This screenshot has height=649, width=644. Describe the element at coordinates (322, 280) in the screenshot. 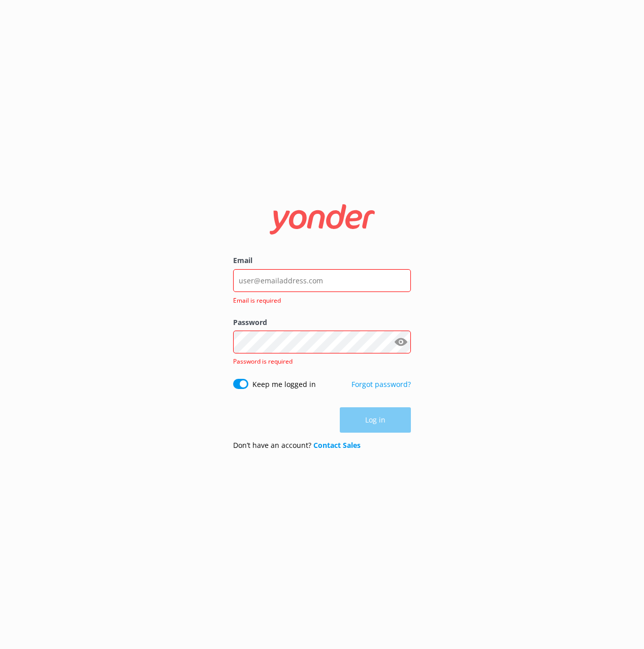

I see `input: user@emailaddress.com` at that location.